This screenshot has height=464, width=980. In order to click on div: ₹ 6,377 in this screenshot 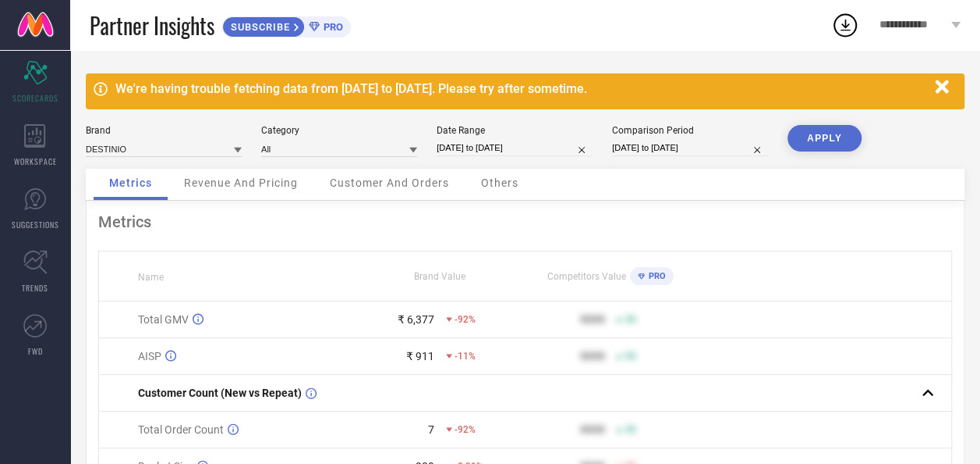, I will do `click(416, 320)`.